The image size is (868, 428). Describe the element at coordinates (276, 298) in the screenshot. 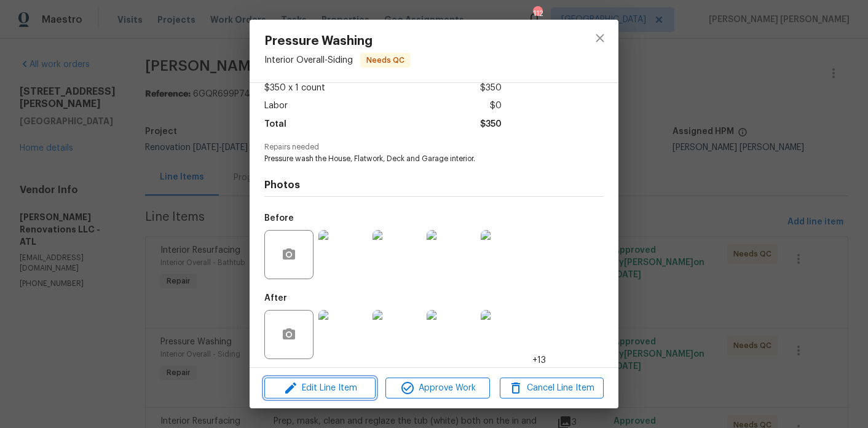

I see `h5: After` at that location.